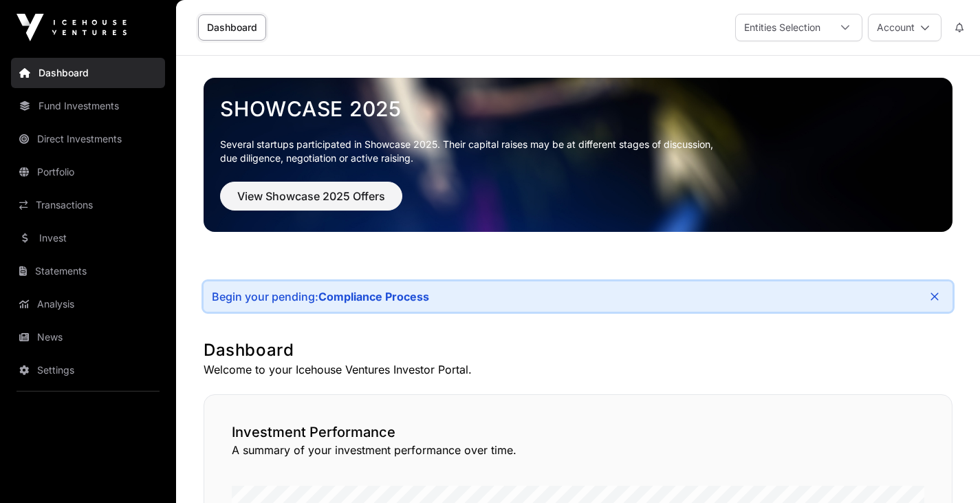  I want to click on a: Transactions, so click(88, 205).